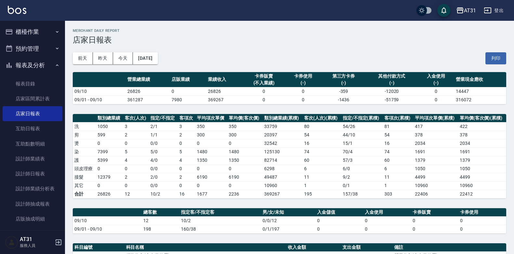 This screenshot has width=514, height=254. Describe the element at coordinates (211, 160) in the screenshot. I see `td: 1350` at that location.